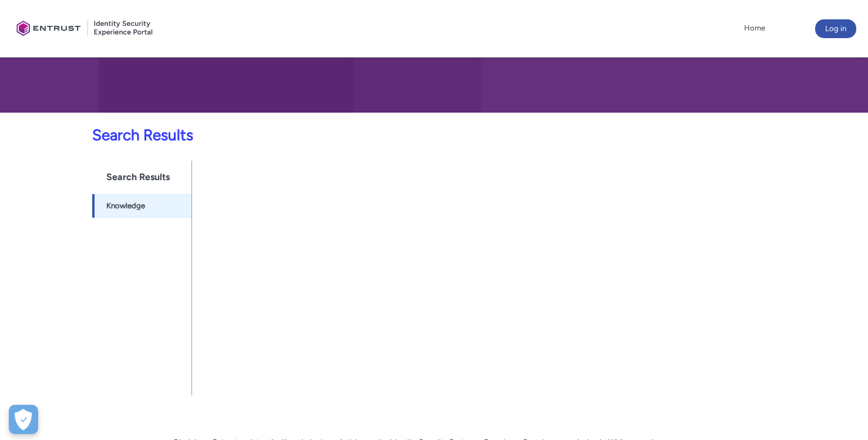  What do you see at coordinates (836, 29) in the screenshot?
I see `button: Log in` at bounding box center [836, 29].